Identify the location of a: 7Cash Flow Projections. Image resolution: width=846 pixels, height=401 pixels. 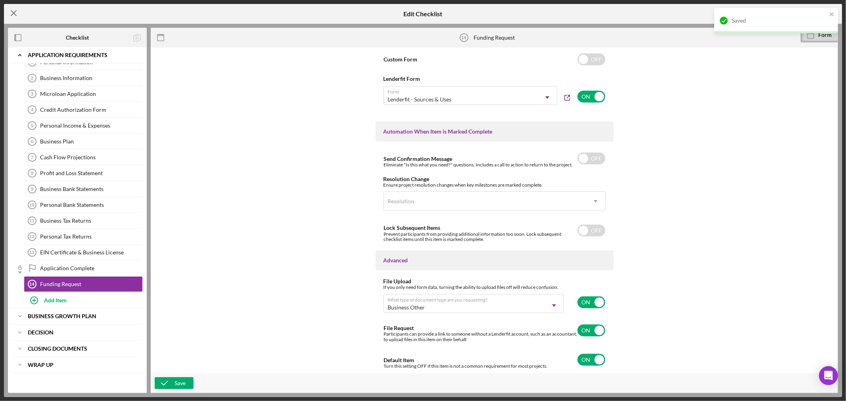
(83, 157).